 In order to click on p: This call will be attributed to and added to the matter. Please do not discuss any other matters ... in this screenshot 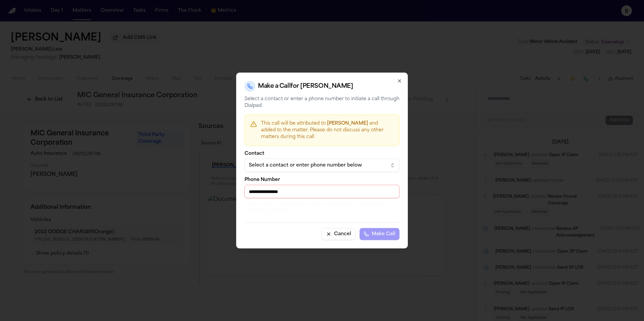, I will do `click(327, 131)`.